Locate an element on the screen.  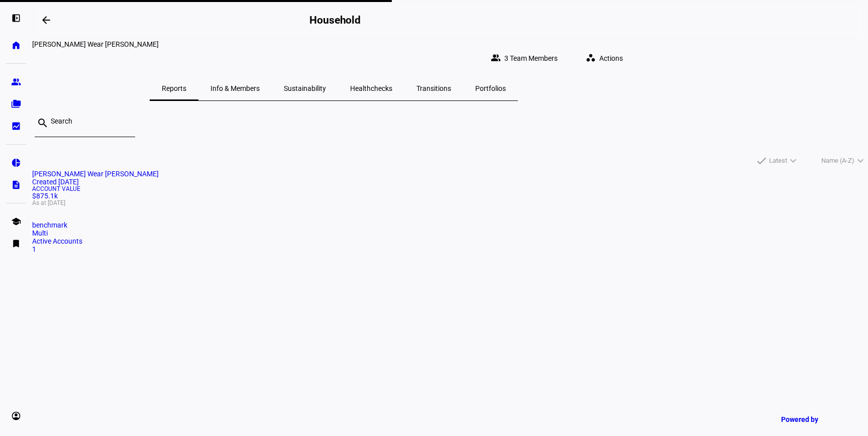
a: pie_chart is located at coordinates (16, 163).